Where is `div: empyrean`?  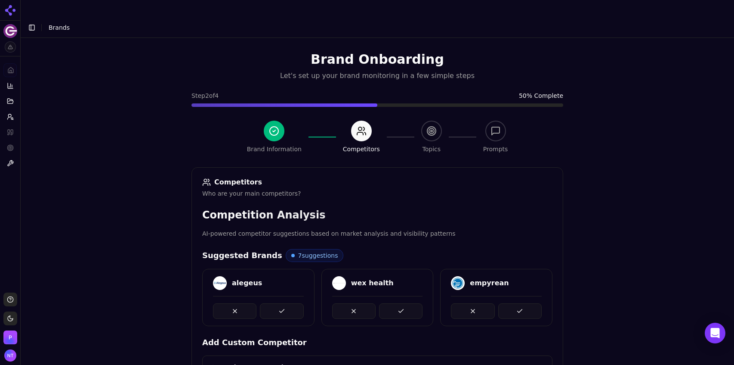
div: empyrean is located at coordinates (489, 283).